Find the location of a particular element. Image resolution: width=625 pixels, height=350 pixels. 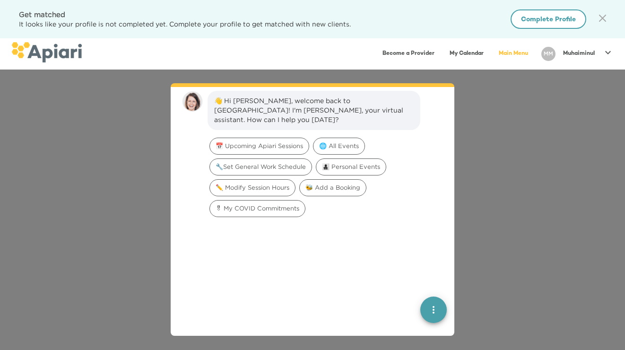

span: 🎖 My COVID Commitments is located at coordinates (257, 208).